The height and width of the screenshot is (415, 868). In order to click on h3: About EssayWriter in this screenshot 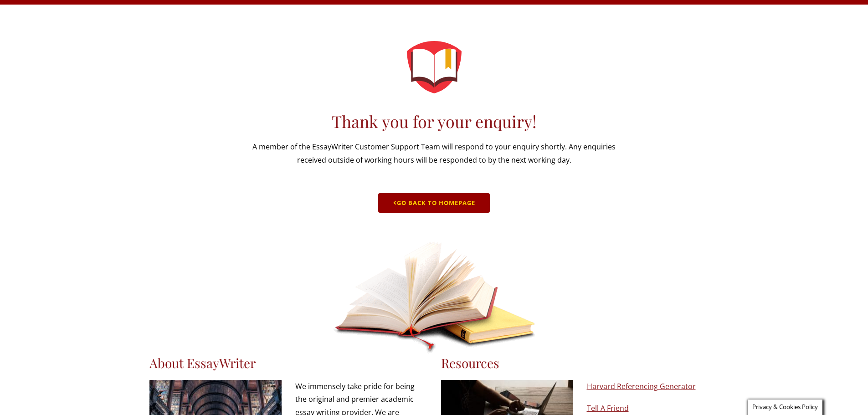, I will do `click(216, 363)`.